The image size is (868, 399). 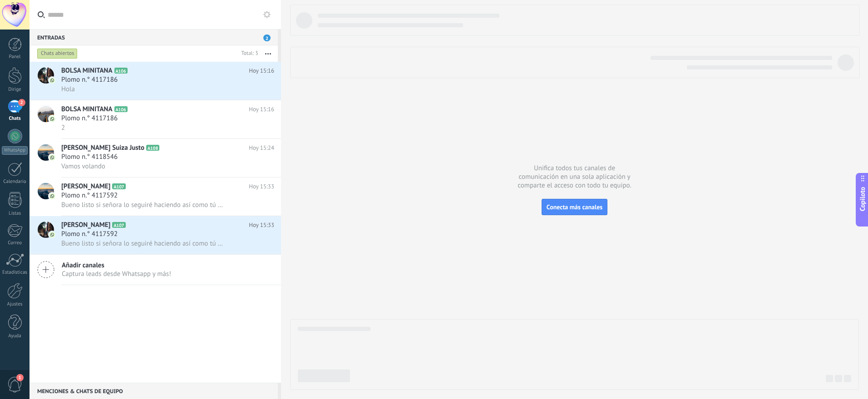 I want to click on font: WhatsApp, so click(x=14, y=150).